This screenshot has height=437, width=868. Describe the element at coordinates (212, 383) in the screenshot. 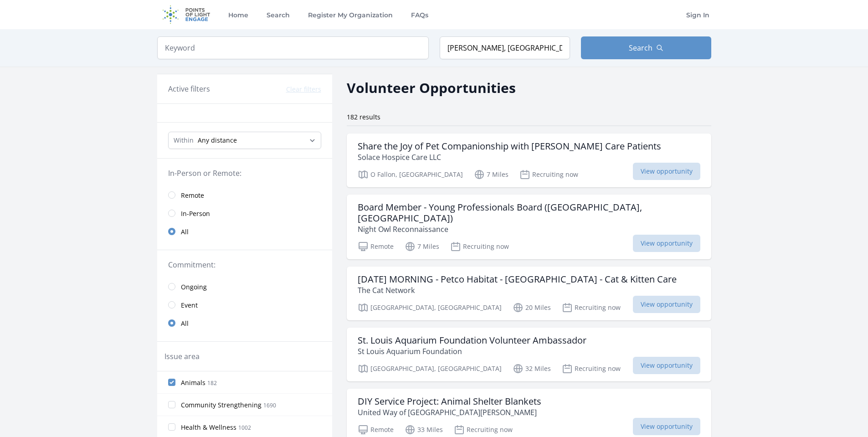

I see `span: 182` at that location.